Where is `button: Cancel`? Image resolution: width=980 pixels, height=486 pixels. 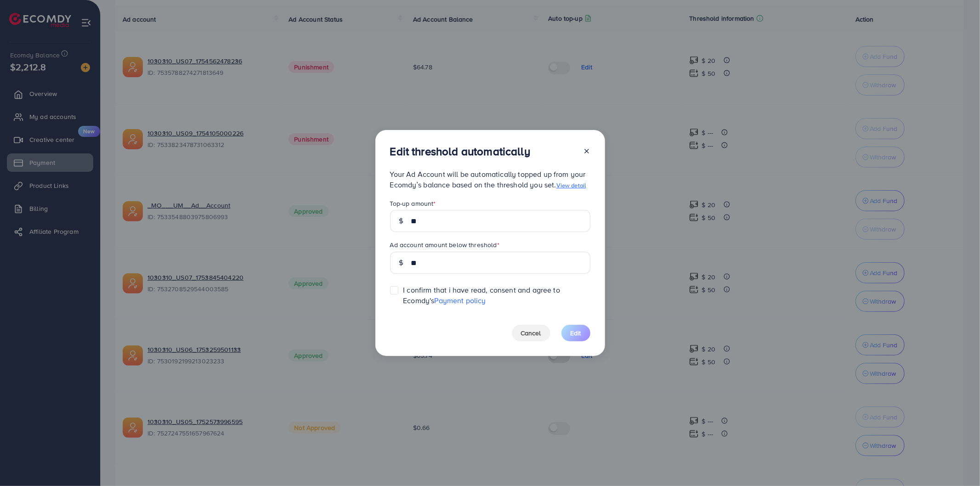
button: Cancel is located at coordinates (531, 333).